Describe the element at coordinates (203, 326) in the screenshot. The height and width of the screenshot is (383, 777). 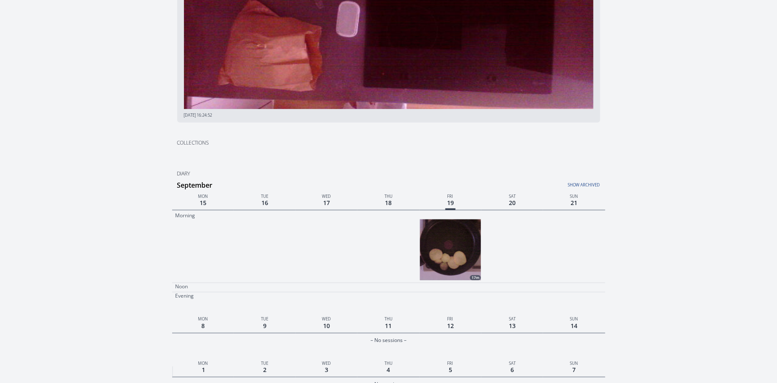
I see `span: 8` at that location.